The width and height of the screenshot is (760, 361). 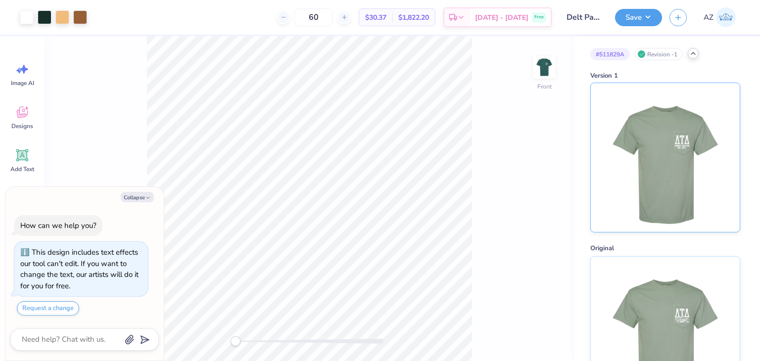 What do you see at coordinates (726, 17) in the screenshot?
I see `img: Addie Zoellner` at bounding box center [726, 17].